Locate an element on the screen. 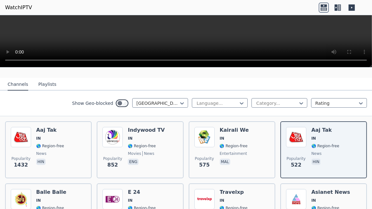 Image resolution: width=372 pixels, height=209 pixels. h6: Balle Balle is located at coordinates (51, 193).